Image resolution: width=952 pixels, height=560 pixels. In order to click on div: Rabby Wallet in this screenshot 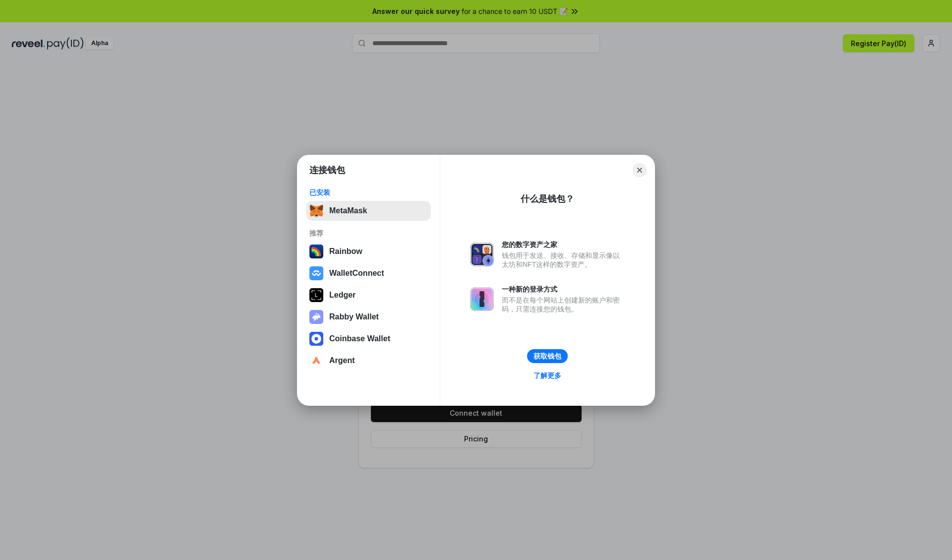, I will do `click(355, 317)`.